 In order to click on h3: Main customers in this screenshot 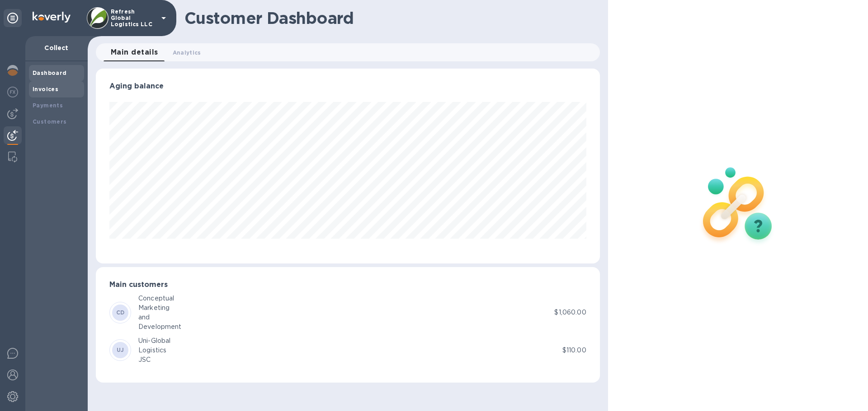, I will do `click(347, 285)`.